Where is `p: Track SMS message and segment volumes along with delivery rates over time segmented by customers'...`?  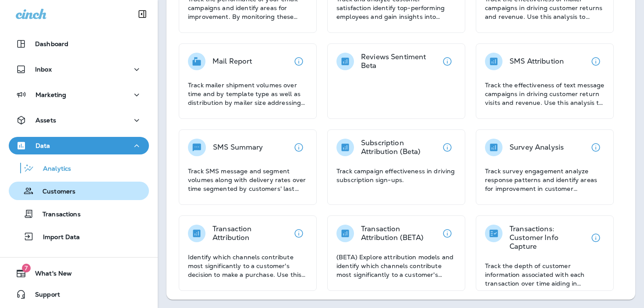 p: Track SMS message and segment volumes along with delivery rates over time segmented by customers'... is located at coordinates (248, 180).